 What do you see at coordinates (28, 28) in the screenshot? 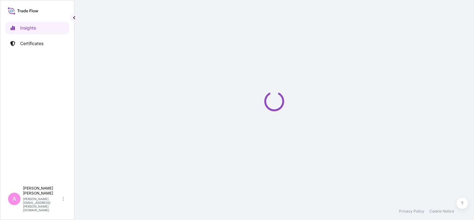
I see `p: Insights` at bounding box center [28, 28].